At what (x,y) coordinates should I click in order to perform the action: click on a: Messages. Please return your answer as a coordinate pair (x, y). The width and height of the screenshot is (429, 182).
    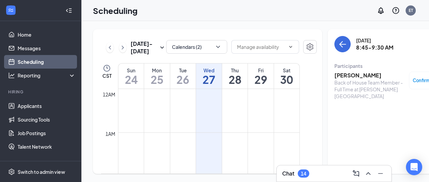
    Looking at the image, I should click on (46, 48).